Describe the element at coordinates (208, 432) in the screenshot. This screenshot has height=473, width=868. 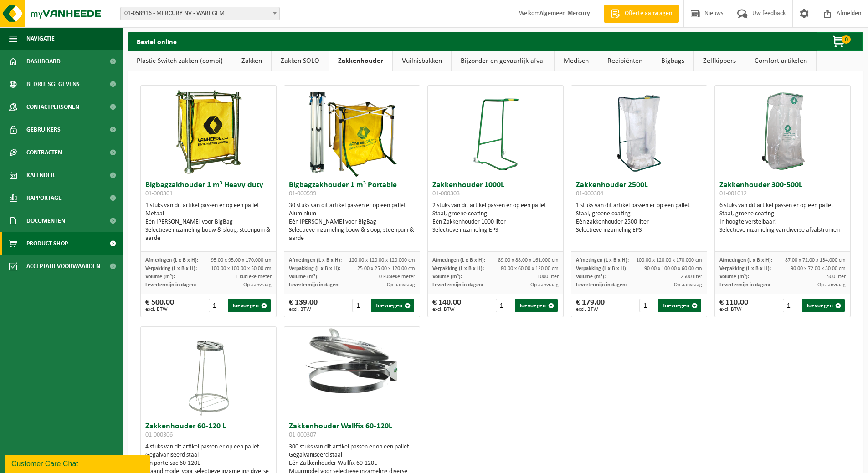
I see `h3: Zakkenhouder 60-120 L` at that location.